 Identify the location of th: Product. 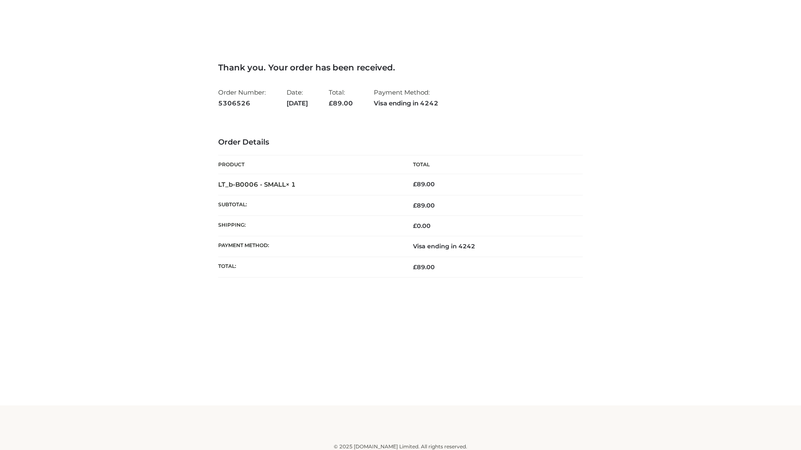
(309, 165).